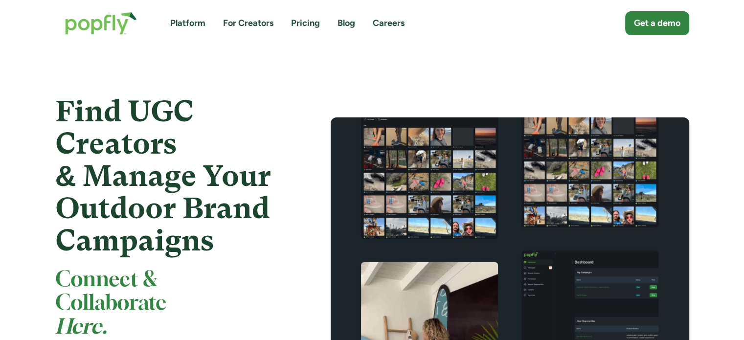  Describe the element at coordinates (188, 23) in the screenshot. I see `a: Platform` at that location.